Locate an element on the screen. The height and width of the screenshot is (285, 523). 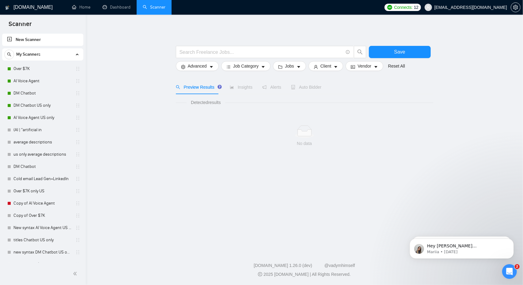
a: homeHome is located at coordinates (81, 7).